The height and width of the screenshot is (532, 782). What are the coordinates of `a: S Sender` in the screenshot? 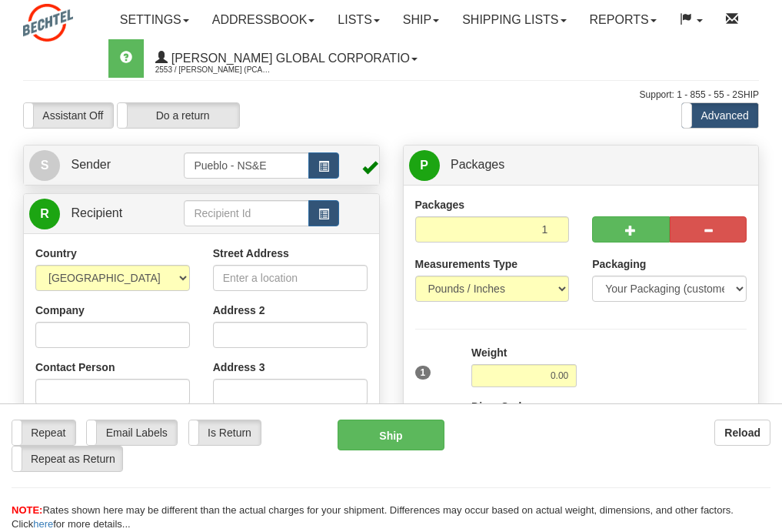 It's located at (106, 165).